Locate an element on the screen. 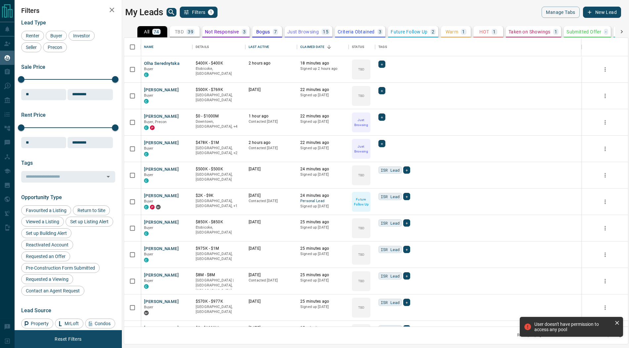 The width and height of the screenshot is (629, 348). div: Set up Listing Alert is located at coordinates (89, 222).